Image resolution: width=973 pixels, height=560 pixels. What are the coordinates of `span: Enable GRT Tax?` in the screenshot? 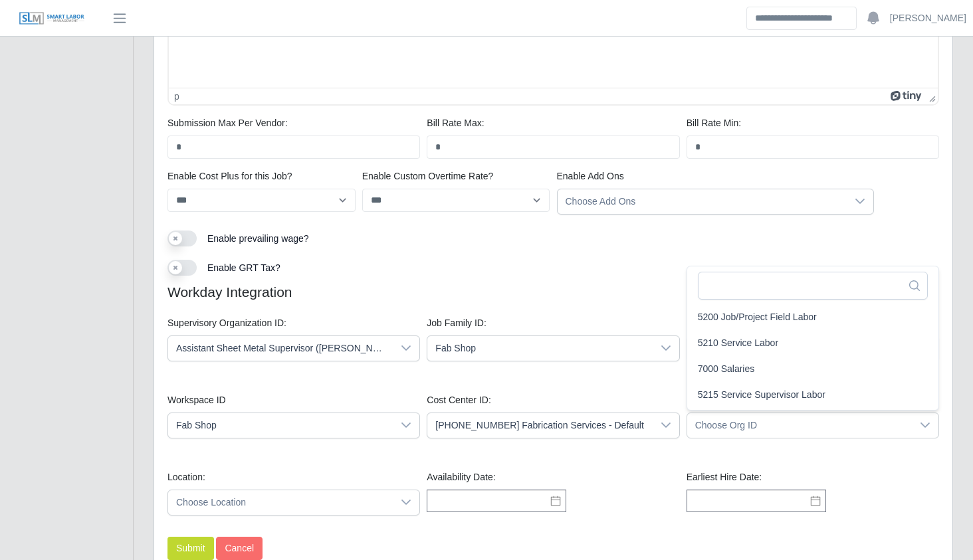 It's located at (244, 268).